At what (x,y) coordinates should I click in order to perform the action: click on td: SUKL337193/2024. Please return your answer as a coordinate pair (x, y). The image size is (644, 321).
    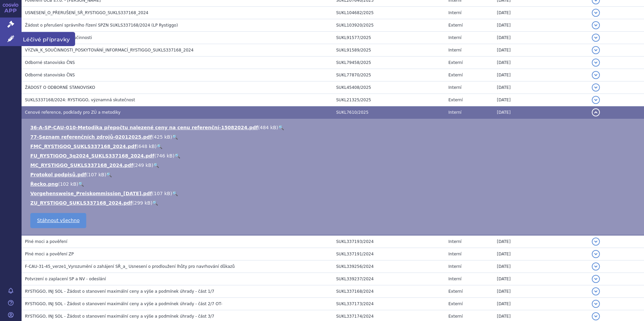
    Looking at the image, I should click on (389, 242).